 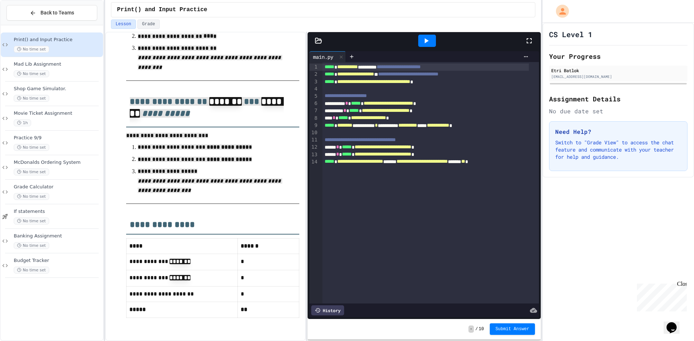 What do you see at coordinates (314, 82) in the screenshot?
I see `div: 3` at bounding box center [314, 82].